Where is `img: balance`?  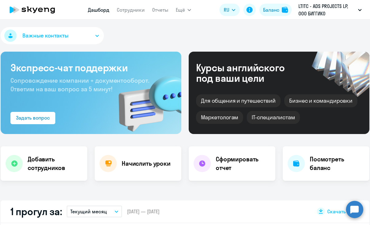
img: balance is located at coordinates (285, 10).